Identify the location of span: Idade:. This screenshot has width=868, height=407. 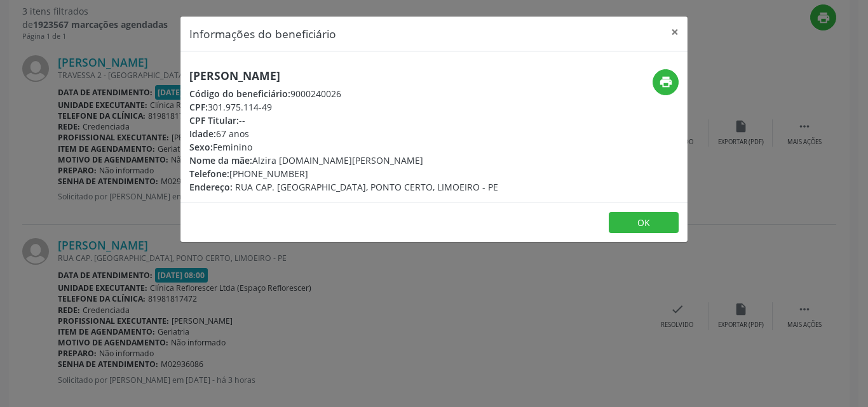
(203, 133).